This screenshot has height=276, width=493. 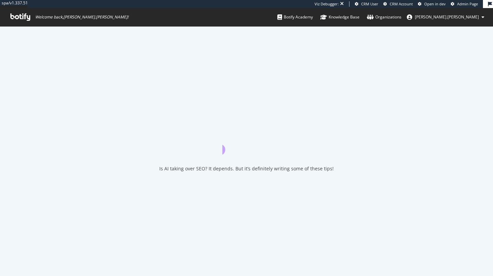 I want to click on span: CRM Account, so click(x=401, y=4).